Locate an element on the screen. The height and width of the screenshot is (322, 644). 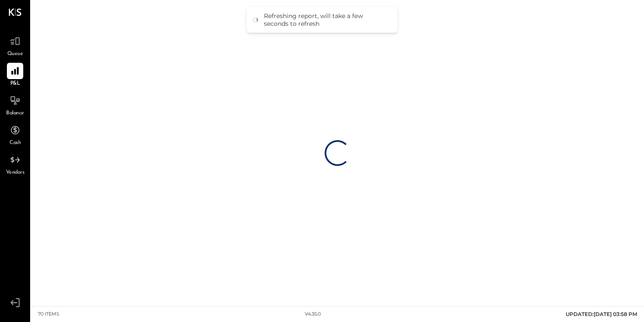
span: Balance is located at coordinates (15, 114).